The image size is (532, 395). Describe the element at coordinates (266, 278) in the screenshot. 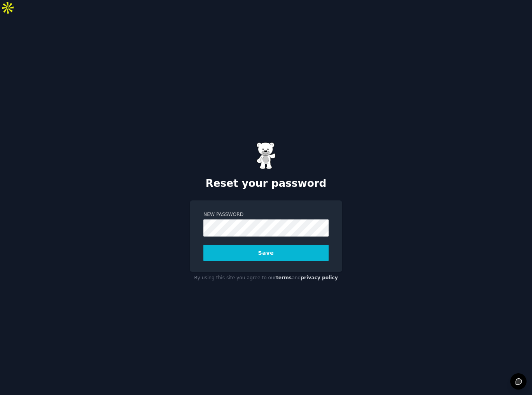

I see `div: By using this site you agree to our and` at that location.